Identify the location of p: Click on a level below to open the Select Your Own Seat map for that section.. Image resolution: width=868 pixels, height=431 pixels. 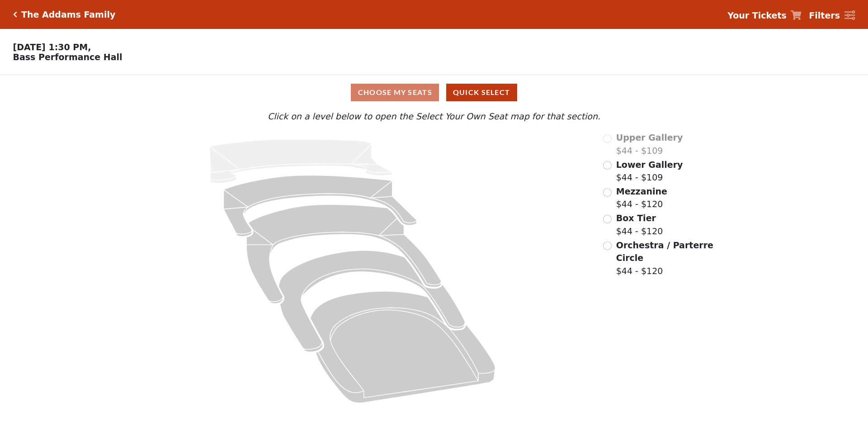
(434, 116).